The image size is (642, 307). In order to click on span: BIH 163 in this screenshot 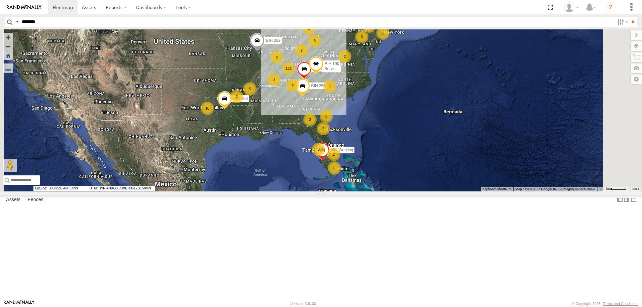, I will do `click(240, 99)`.